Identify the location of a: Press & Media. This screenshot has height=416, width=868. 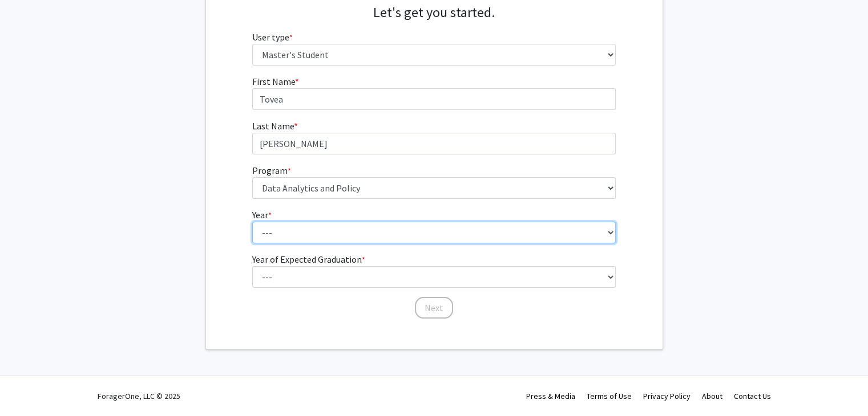
(551, 396).